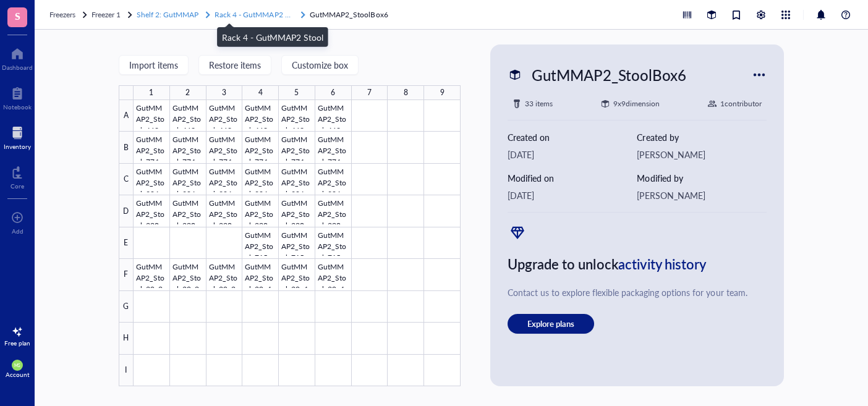  What do you see at coordinates (126, 274) in the screenshot?
I see `div: F` at bounding box center [126, 274].